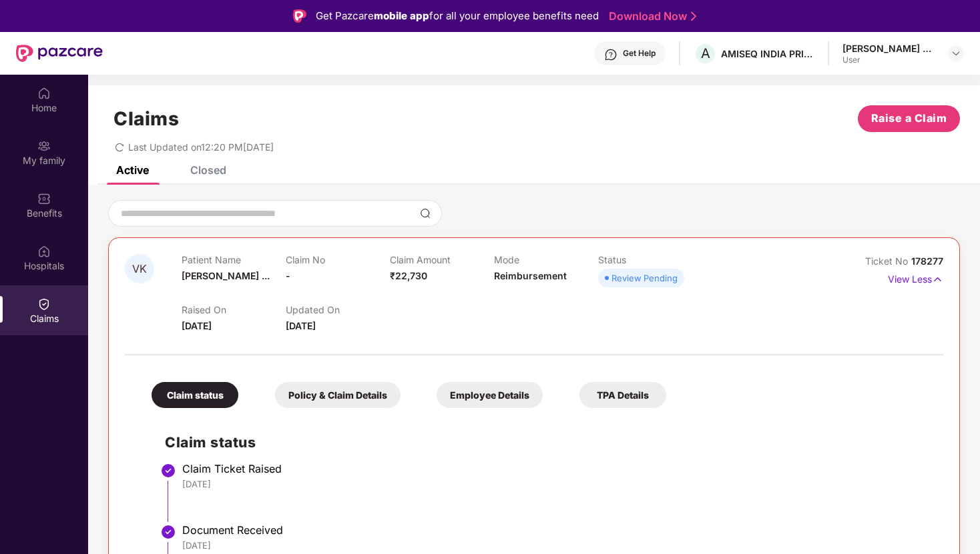 The height and width of the screenshot is (554, 980). What do you see at coordinates (610, 55) in the screenshot?
I see `img: svg+xml;base64,PHN2ZyBpZD0iSGVscC0zMngzMiIgeG1sbnM9Imh0dHA6Ly93d3cudzMub3JnLzIwMDAvc3ZnIiB3aWR0aD...` at bounding box center [610, 55].